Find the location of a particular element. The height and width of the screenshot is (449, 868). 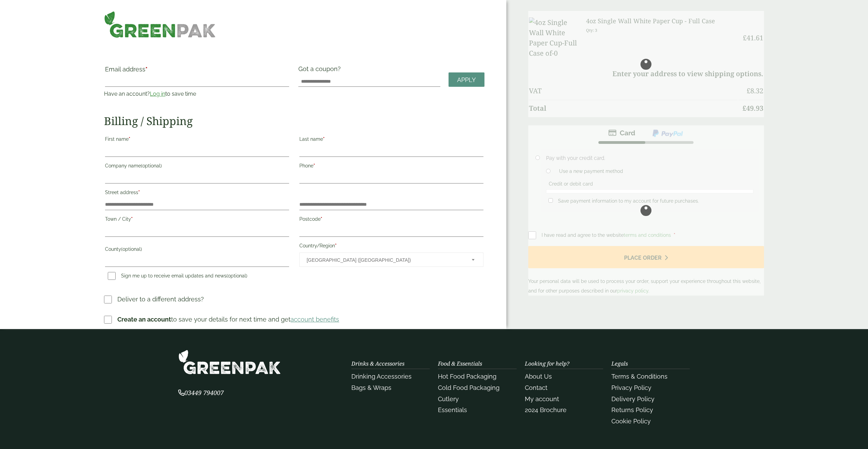

label: Phone is located at coordinates (392, 167).